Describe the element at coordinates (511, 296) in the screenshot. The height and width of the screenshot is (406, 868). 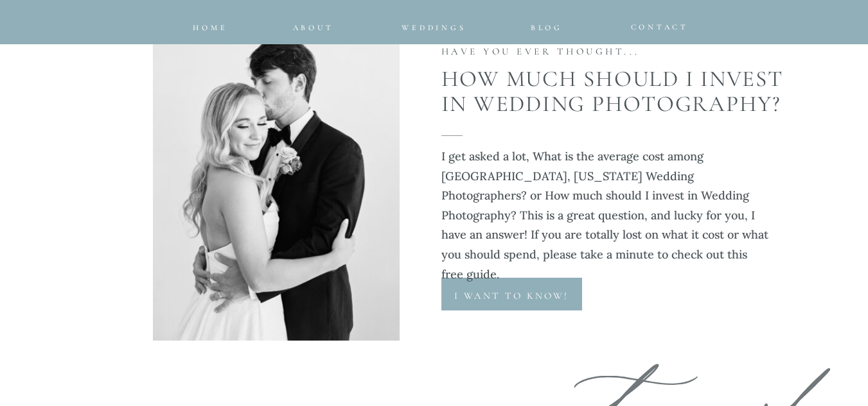
I see `p: I want to know!` at that location.